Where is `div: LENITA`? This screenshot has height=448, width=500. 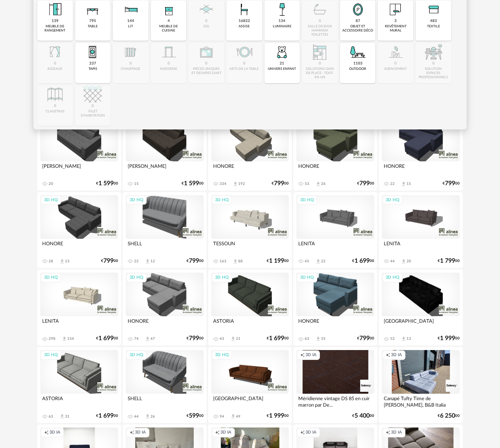
div: LENITA is located at coordinates (336, 246).